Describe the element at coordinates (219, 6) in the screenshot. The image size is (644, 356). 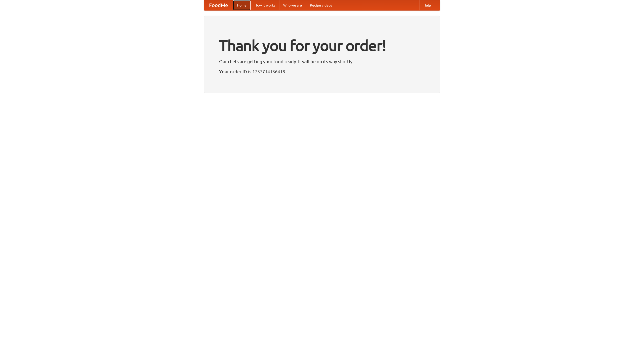
I see `a: FoodMe` at that location.